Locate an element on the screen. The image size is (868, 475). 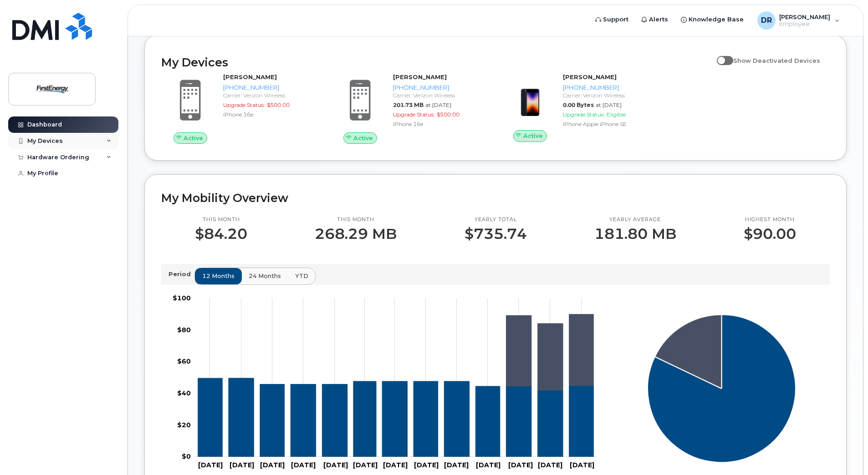
p: $90.00 is located at coordinates (770, 234).